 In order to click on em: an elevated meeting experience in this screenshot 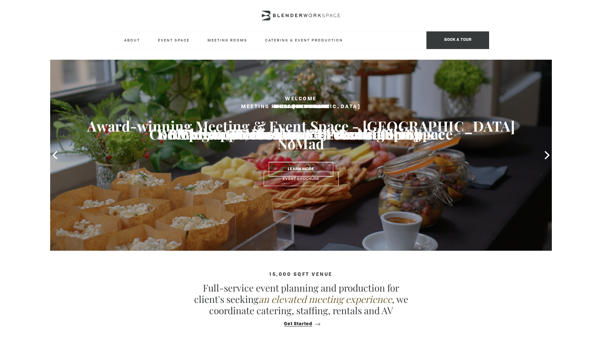, I will do `click(325, 299)`.